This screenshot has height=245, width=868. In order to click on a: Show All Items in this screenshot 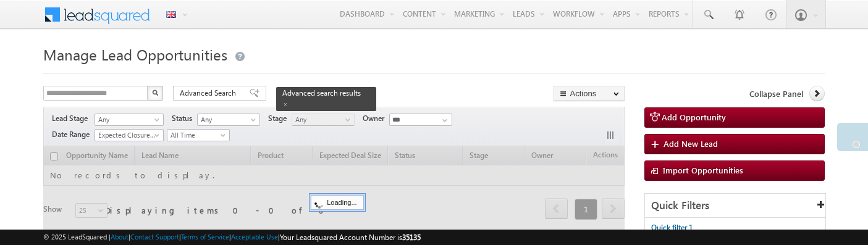, I will do `click(443, 121)`.